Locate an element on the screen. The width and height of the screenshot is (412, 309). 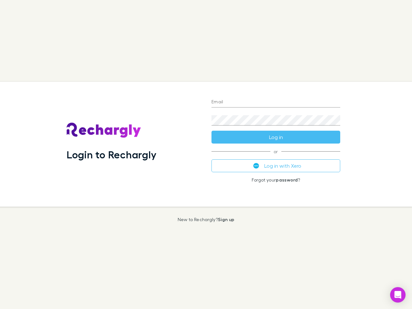
p: New to Rechargly? is located at coordinates (206, 220).